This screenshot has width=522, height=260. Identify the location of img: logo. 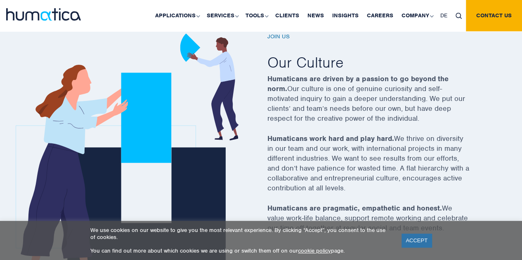
(43, 14).